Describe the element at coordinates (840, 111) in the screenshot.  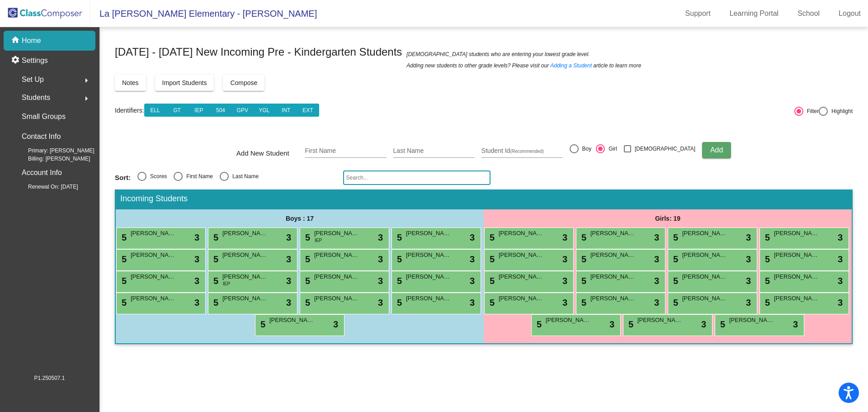
I see `div: Highlight` at that location.